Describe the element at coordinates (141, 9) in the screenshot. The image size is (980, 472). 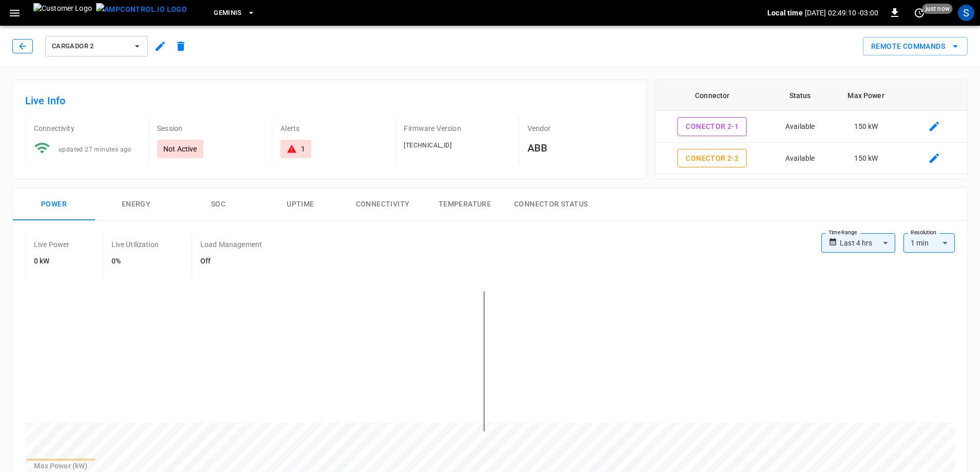
I see `img: ampcontrol.io logo` at that location.